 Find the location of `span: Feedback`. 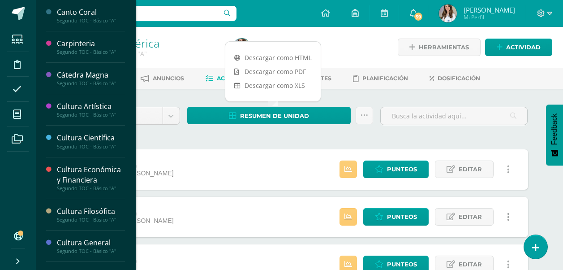

span: Feedback is located at coordinates (555, 129).